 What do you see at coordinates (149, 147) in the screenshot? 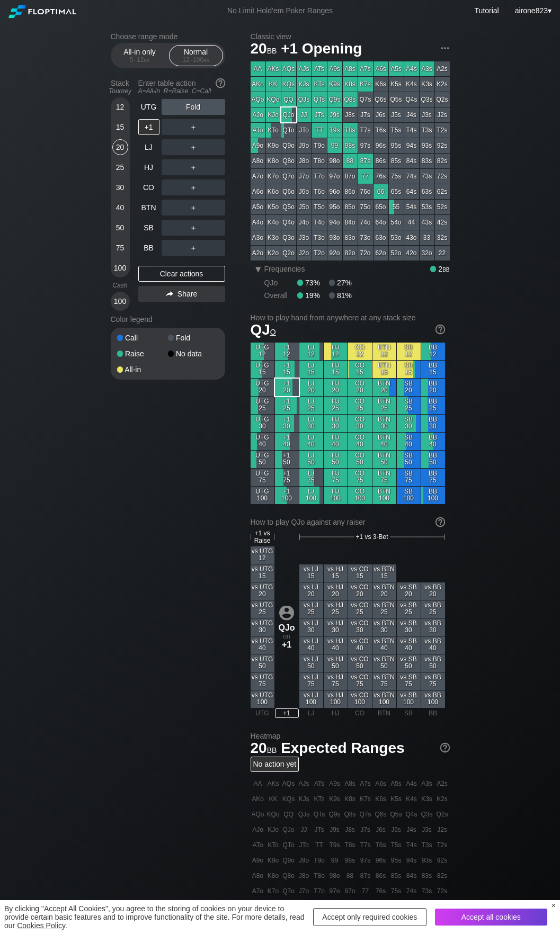
I see `div: LJ` at bounding box center [149, 147].